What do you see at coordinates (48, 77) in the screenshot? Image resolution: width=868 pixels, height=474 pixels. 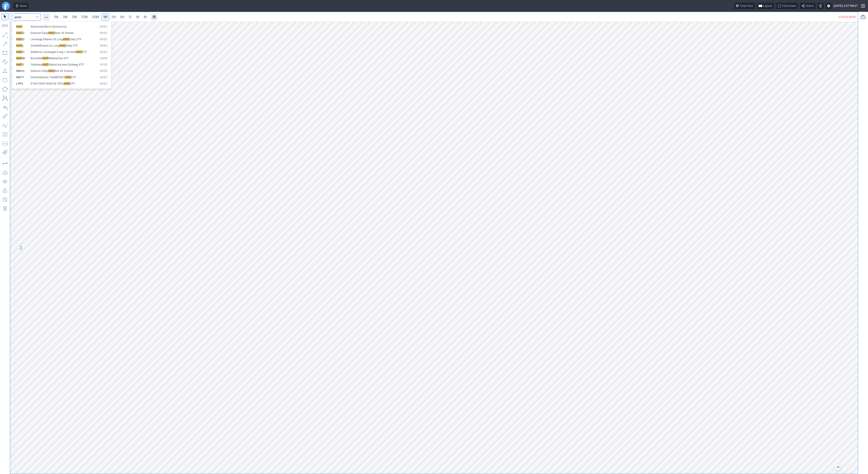 I see `span: GraniteShares YieldBOOST` at bounding box center [48, 77].